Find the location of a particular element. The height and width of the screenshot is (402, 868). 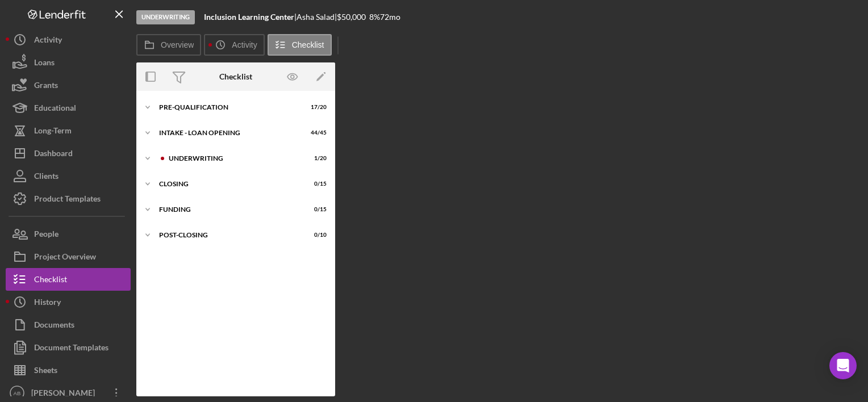

a: Product Templates is located at coordinates (68, 199).